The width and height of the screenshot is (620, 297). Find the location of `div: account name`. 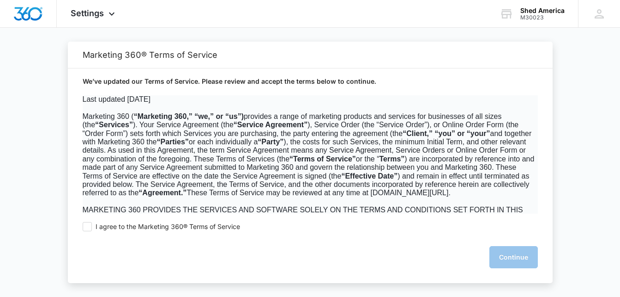

div: account name is located at coordinates (543, 11).